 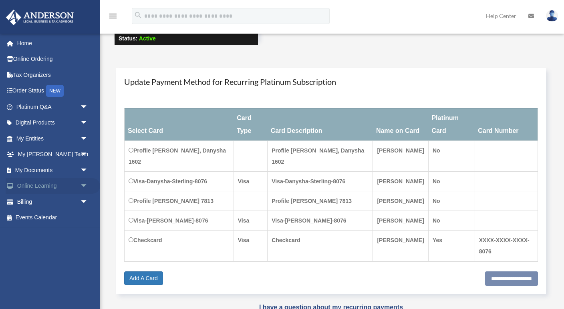 I want to click on div: NEW, so click(x=55, y=91).